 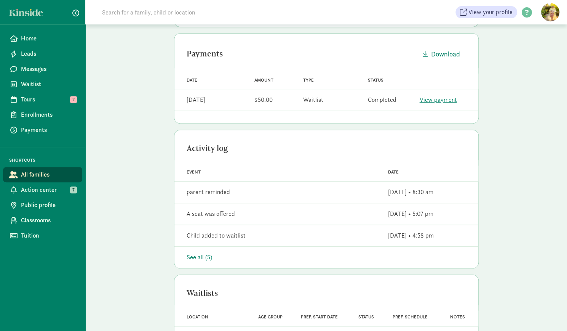 What do you see at coordinates (48, 99) in the screenshot?
I see `span: Tours` at bounding box center [48, 99].